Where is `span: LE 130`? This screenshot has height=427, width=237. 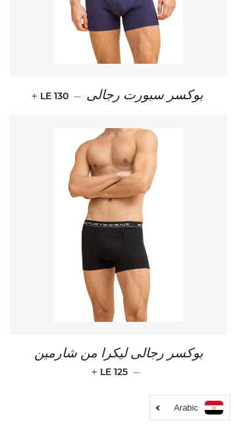
span: LE 130 is located at coordinates (51, 96).